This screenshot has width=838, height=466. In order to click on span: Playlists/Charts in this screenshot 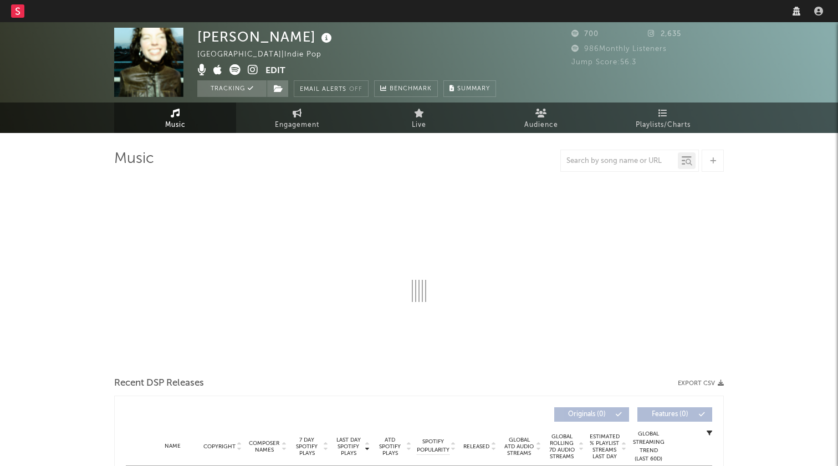, I will do `click(663, 125)`.